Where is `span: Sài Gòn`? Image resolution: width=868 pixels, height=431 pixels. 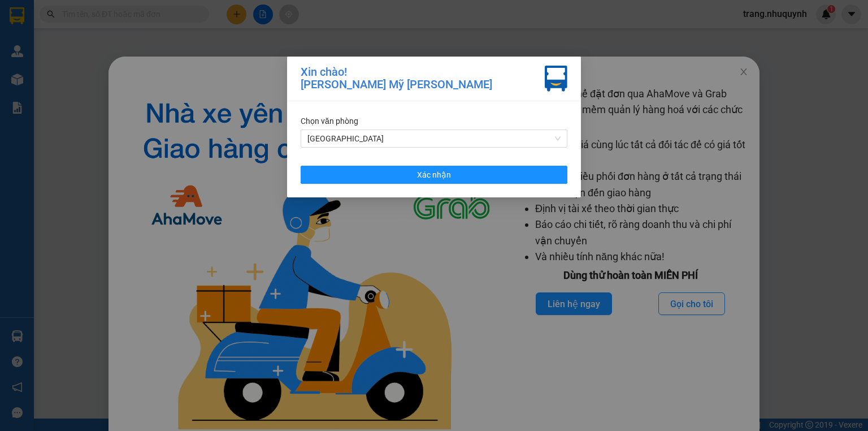
span: Sài Gòn is located at coordinates (434, 139).